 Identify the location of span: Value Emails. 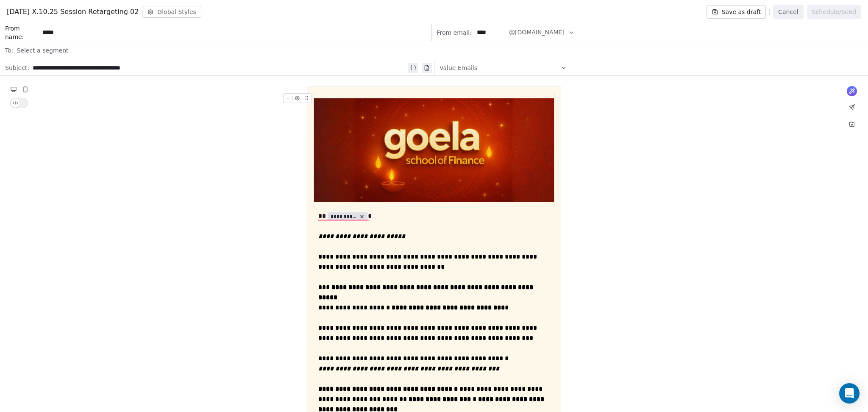
(458, 68).